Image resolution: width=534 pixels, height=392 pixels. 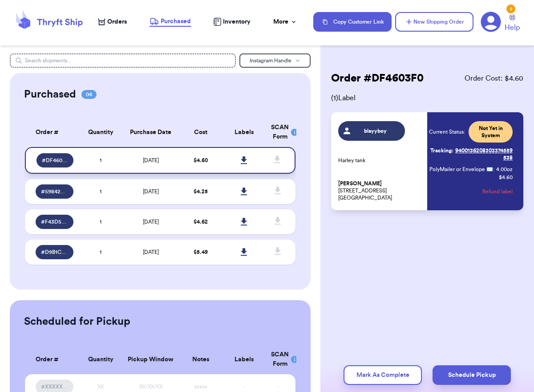 What do you see at coordinates (201, 387) in the screenshot?
I see `span: xxxxx` at bounding box center [201, 387].